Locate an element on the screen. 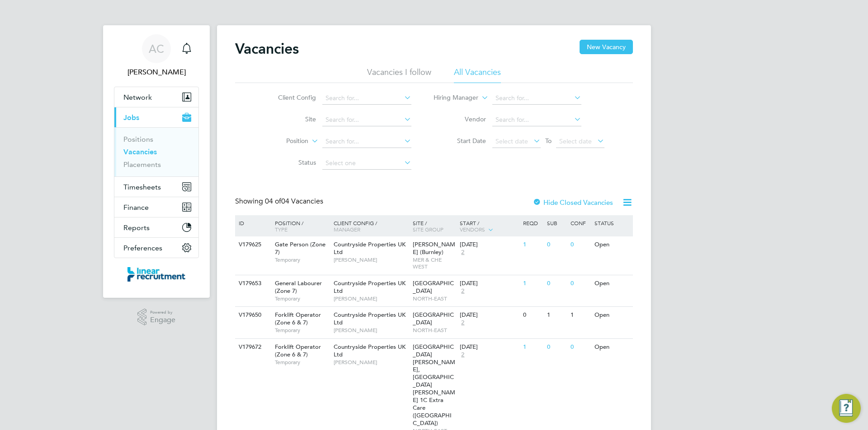 This screenshot has height=430, width=868. span: MER & CHE WEST is located at coordinates (434, 263).